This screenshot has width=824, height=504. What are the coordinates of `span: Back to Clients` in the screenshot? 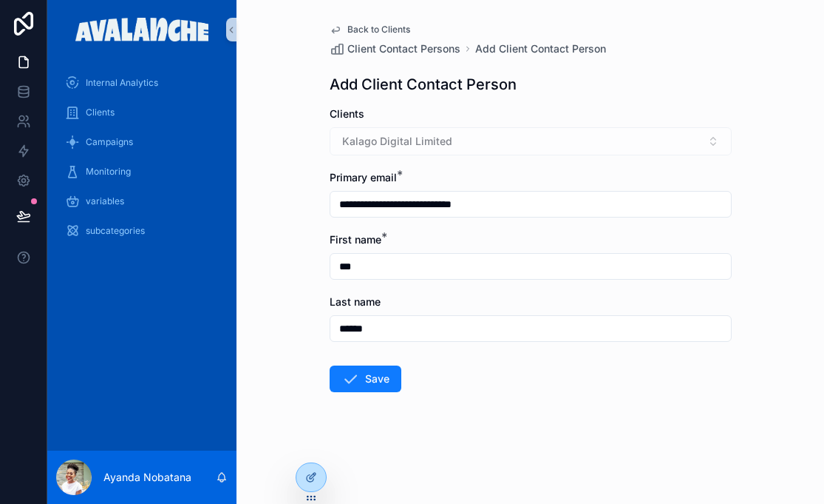 It's located at (379, 30).